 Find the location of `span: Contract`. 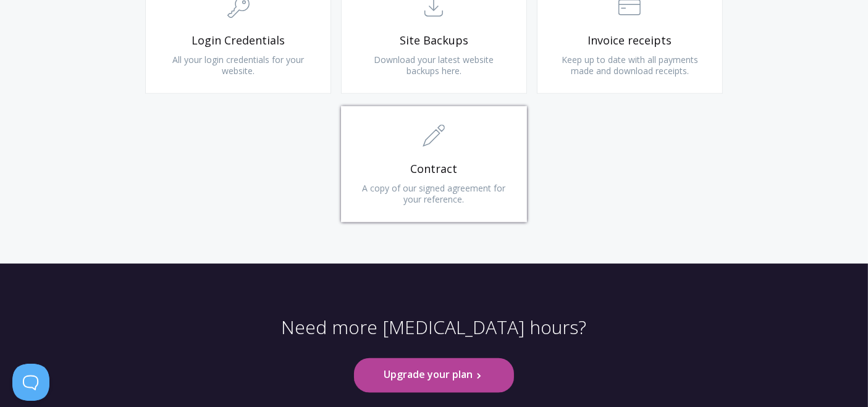

span: Contract is located at coordinates (434, 169).